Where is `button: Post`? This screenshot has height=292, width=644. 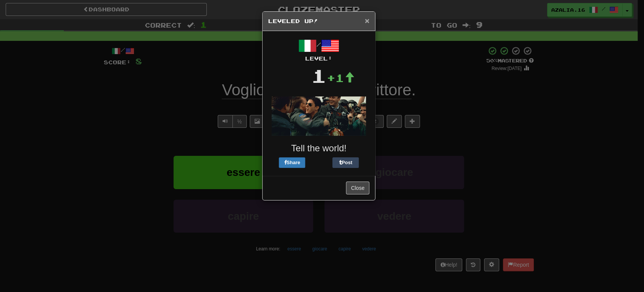 button: Post is located at coordinates (345, 163).